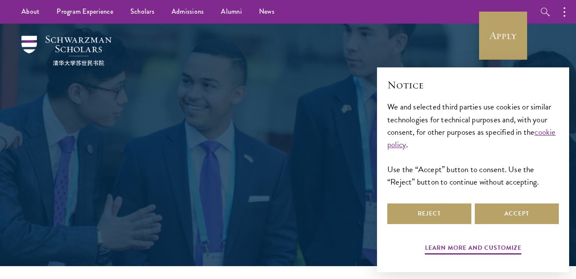  Describe the element at coordinates (429, 213) in the screenshot. I see `button: Reject` at that location.